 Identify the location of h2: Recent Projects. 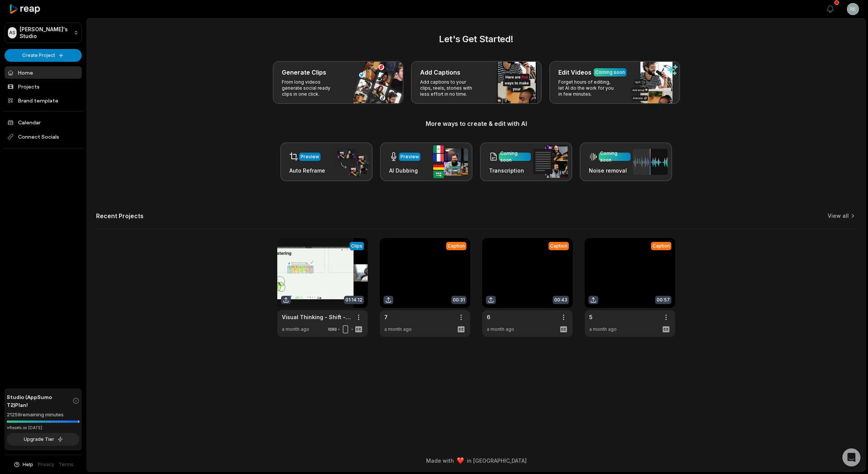
(119, 216).